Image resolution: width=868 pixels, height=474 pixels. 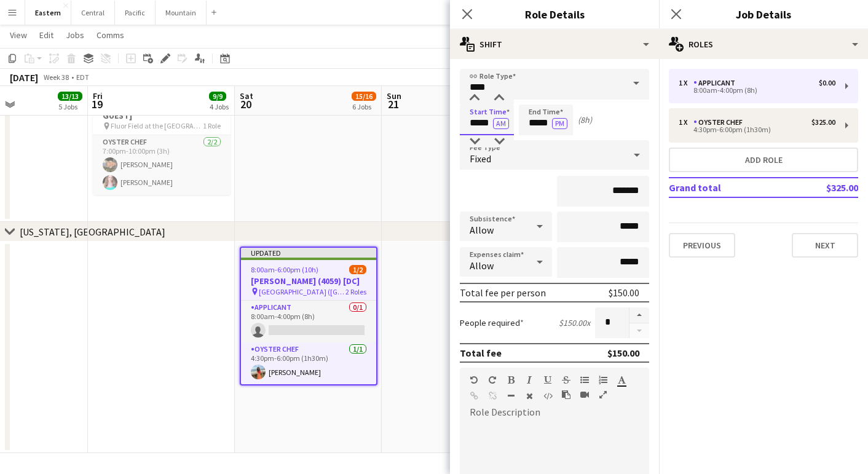 What do you see at coordinates (501, 123) in the screenshot?
I see `button: AM` at bounding box center [501, 123].